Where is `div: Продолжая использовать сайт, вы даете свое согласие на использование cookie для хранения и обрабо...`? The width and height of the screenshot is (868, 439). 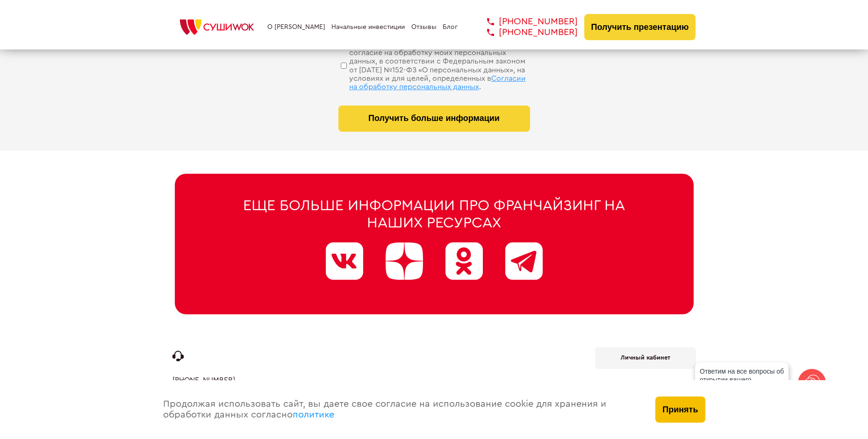 div: Продолжая использовать сайт, вы даете свое согласие на использование cookie для хранения и обрабо... is located at coordinates (400, 410).